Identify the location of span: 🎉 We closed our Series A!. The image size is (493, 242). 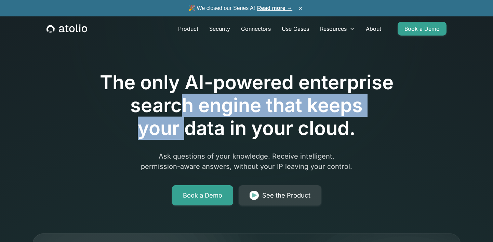
(241, 8).